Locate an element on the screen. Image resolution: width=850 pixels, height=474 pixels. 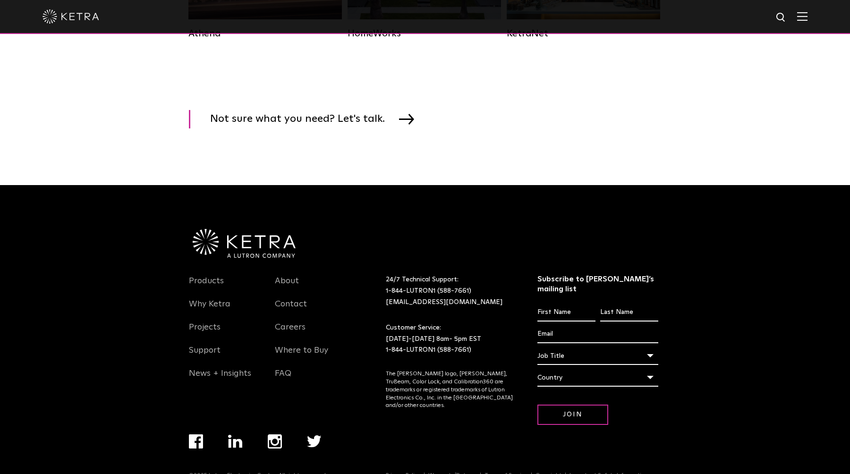
input: Email is located at coordinates (598, 334).